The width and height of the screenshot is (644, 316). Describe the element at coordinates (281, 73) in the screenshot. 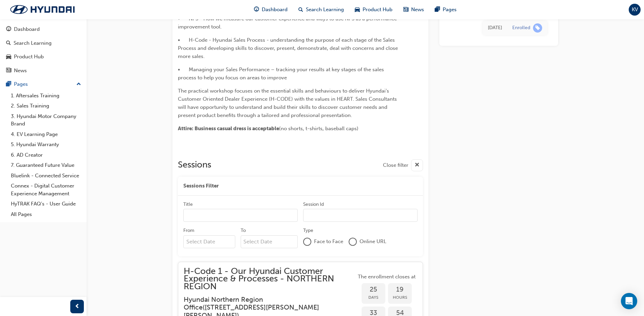

I see `span: • Managing your Sales Performance – tracking your results at key stages of the sales process to h...` at that location.